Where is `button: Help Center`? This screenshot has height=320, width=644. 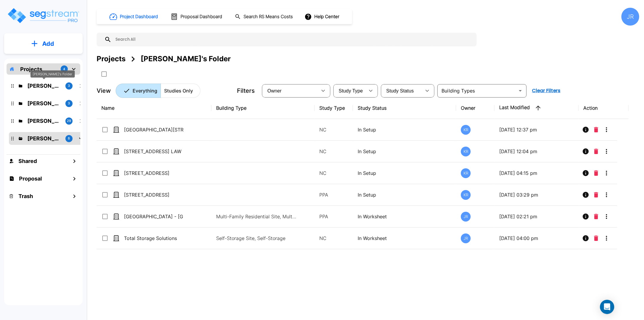 button: Help Center is located at coordinates (322, 17).